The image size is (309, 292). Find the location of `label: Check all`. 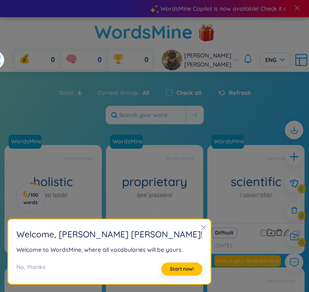

label: Check all is located at coordinates (189, 93).